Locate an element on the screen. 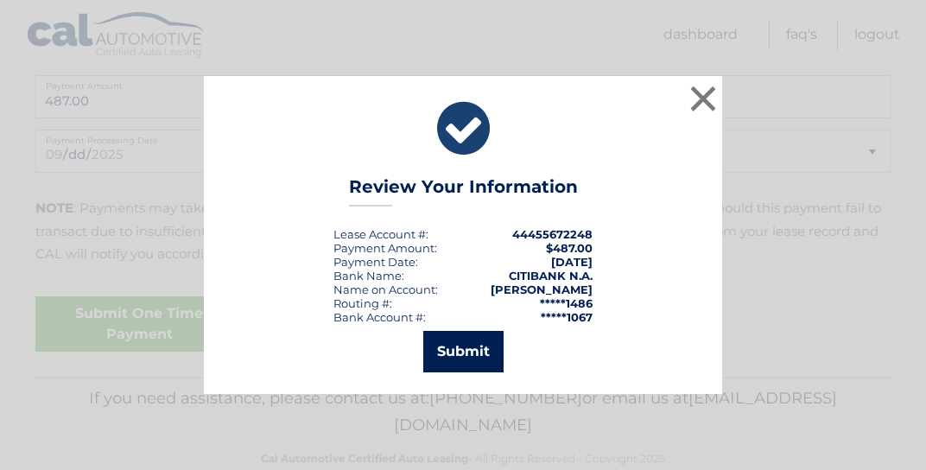  div: Lease Account #: is located at coordinates (381, 234).